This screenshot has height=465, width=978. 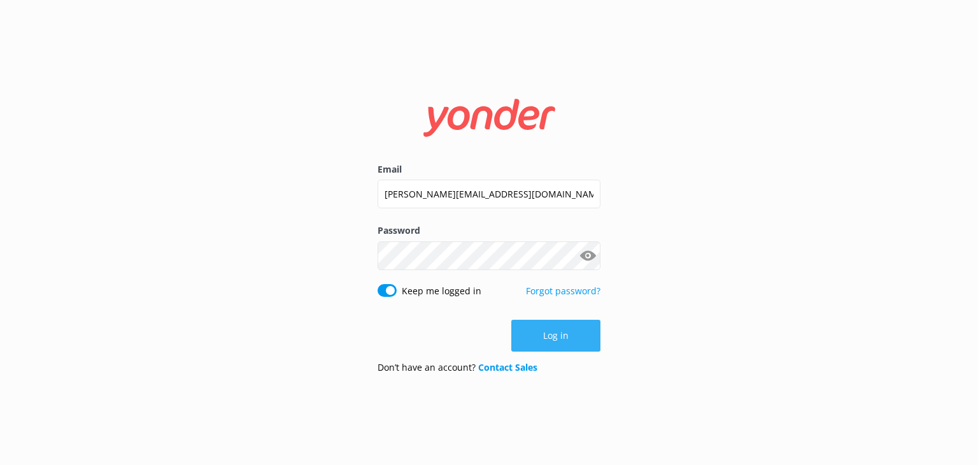 What do you see at coordinates (457, 368) in the screenshot?
I see `p: Don’t have an account?` at bounding box center [457, 368].